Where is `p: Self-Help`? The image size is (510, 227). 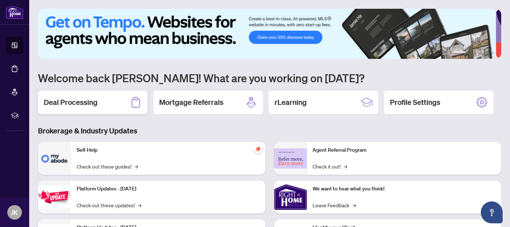 p: Self-Help is located at coordinates (168, 150).